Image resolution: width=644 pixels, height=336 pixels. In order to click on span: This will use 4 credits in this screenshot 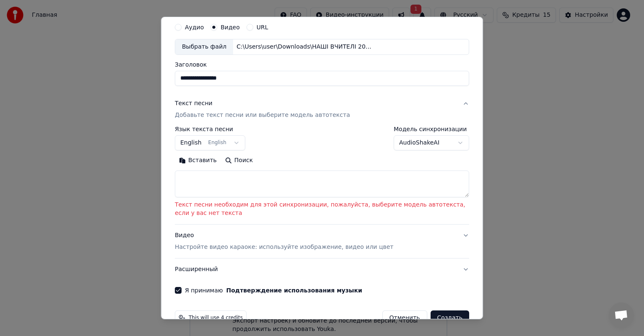, I will do `click(215, 318)`.